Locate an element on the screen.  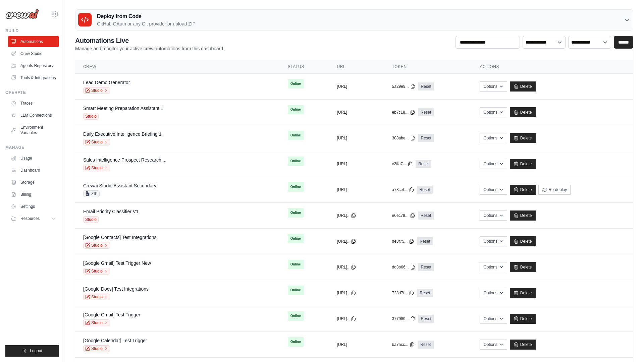
a: [Google Gmail] Test Trigger is located at coordinates (112, 315).